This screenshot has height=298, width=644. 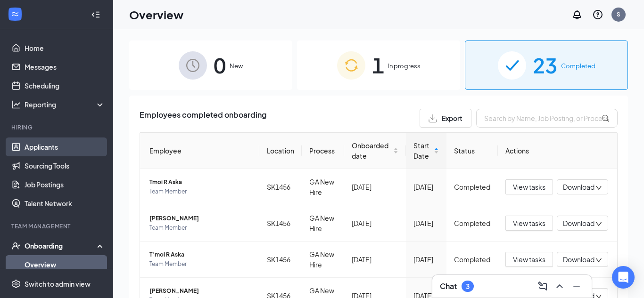 I want to click on span: New, so click(x=236, y=66).